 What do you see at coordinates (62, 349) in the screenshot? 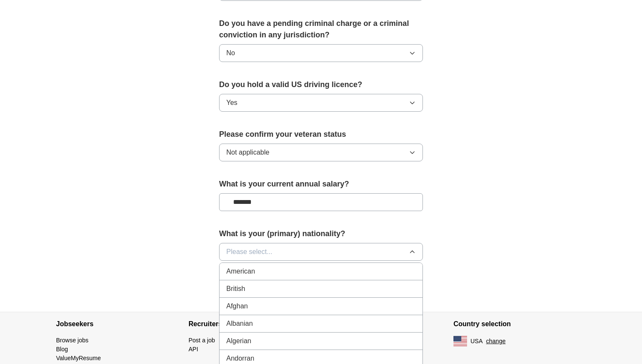
I see `a: Blog` at bounding box center [62, 349].